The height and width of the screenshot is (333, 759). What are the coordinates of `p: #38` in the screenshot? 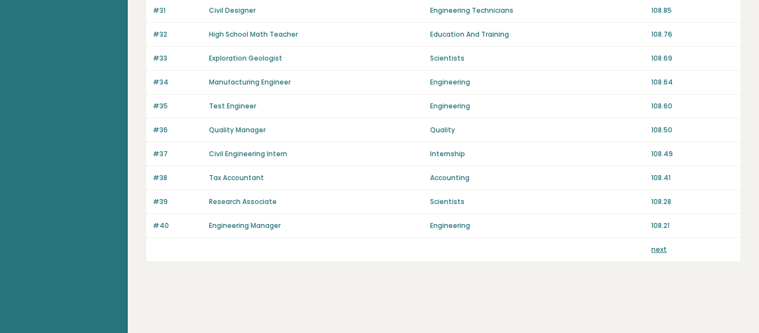 It's located at (177, 178).